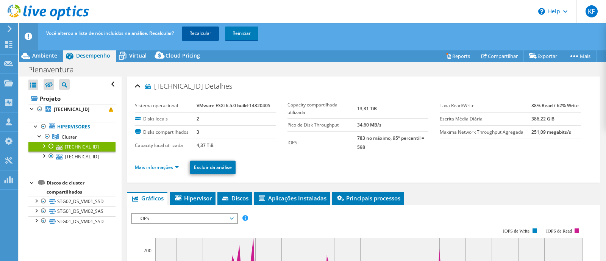 The image size is (606, 261). Describe the element at coordinates (218, 86) in the screenshot. I see `span: Detalhes` at that location.